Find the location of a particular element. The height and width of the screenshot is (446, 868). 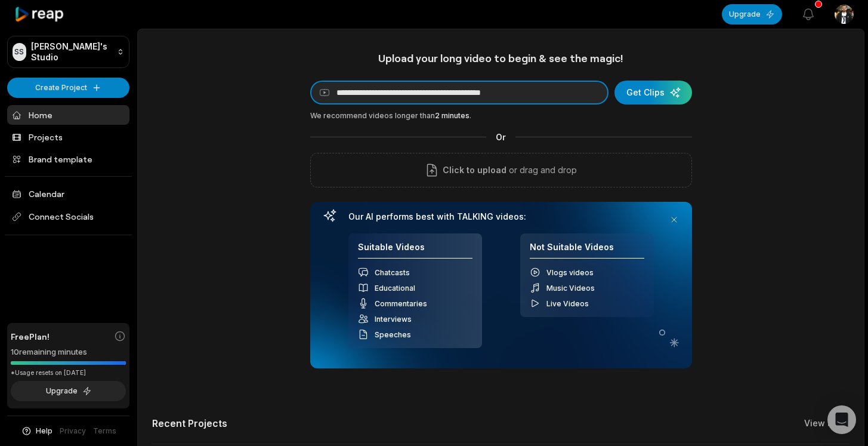

button: Help is located at coordinates (37, 431).